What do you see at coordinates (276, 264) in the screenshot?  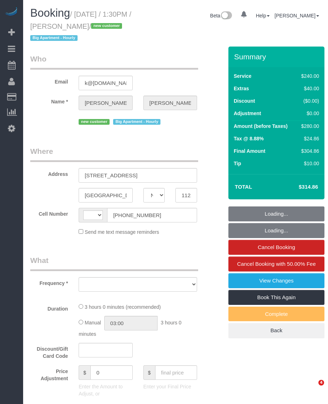 I see `span: Cancel Booking with 50.00% Fee` at bounding box center [276, 264].